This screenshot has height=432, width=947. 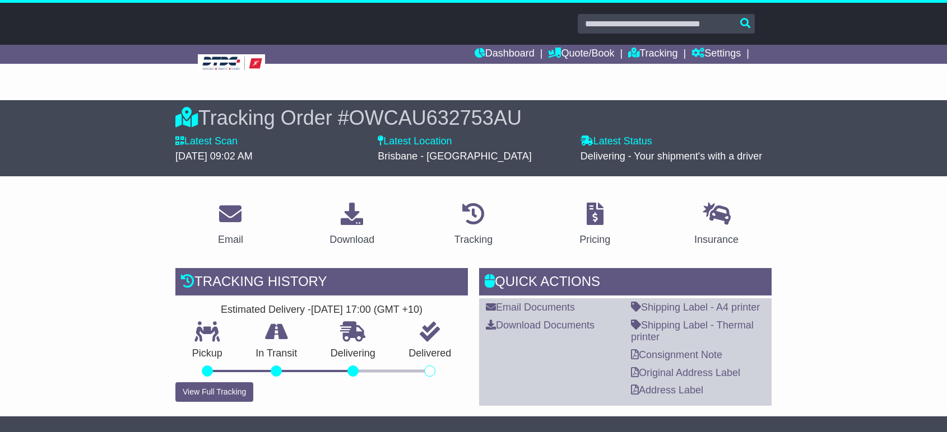 I want to click on a: Insurance, so click(x=716, y=225).